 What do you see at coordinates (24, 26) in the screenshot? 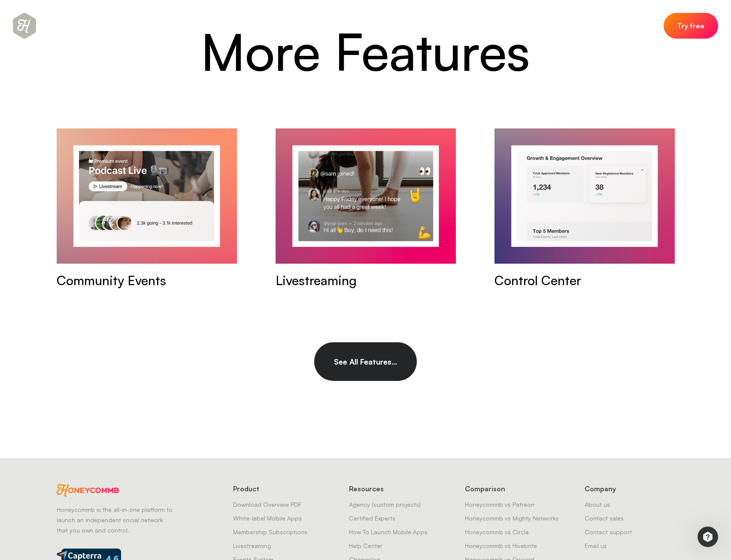
I see `span: Scroll to top` at bounding box center [24, 26].